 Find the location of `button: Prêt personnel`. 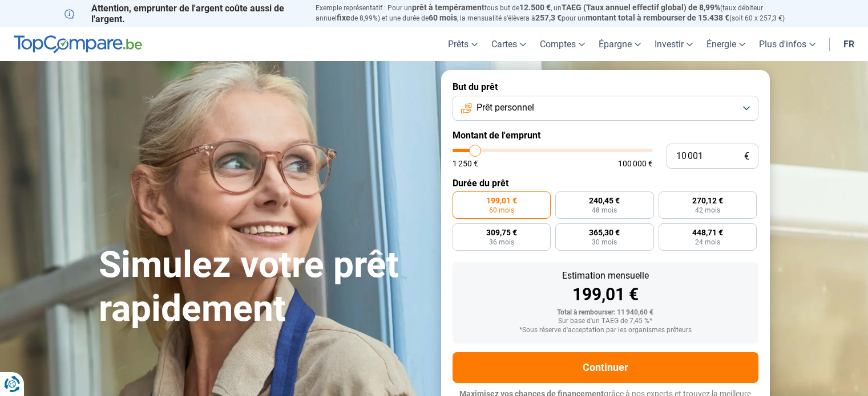

button: Prêt personnel is located at coordinates (605, 109).